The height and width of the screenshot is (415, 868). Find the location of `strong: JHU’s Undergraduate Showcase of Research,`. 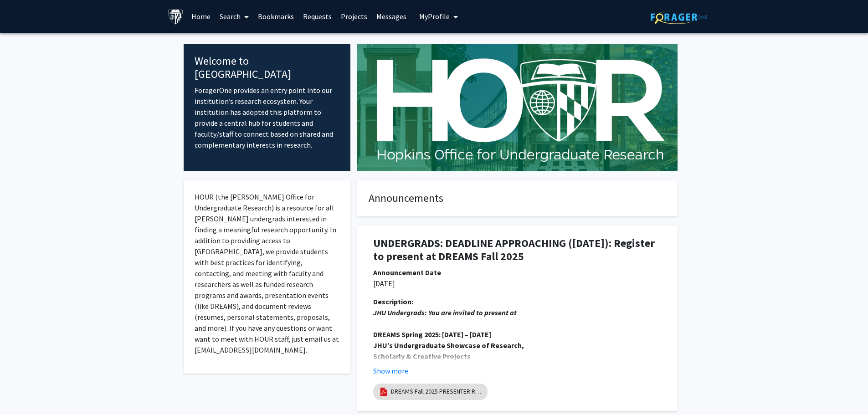

strong: JHU’s Undergraduate Showcase of Research, is located at coordinates (448, 346).